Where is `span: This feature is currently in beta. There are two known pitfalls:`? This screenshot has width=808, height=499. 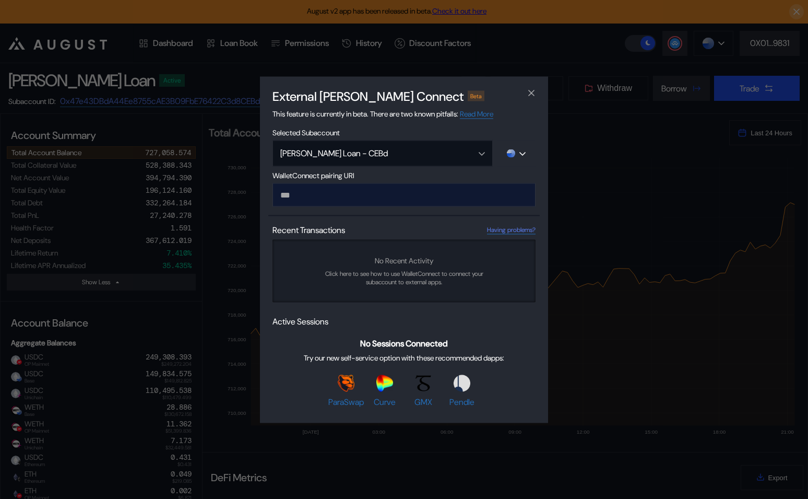 span: This feature is currently in beta. There are two known pitfalls: is located at coordinates (383, 113).